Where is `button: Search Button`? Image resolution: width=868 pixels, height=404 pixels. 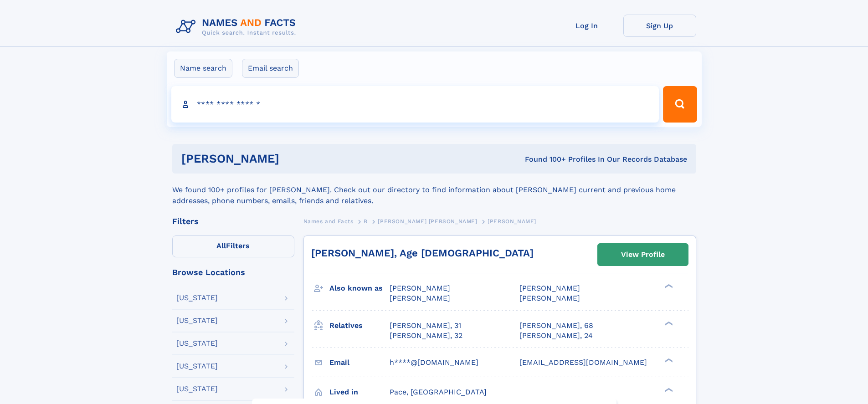 button: Search Button is located at coordinates (680, 104).